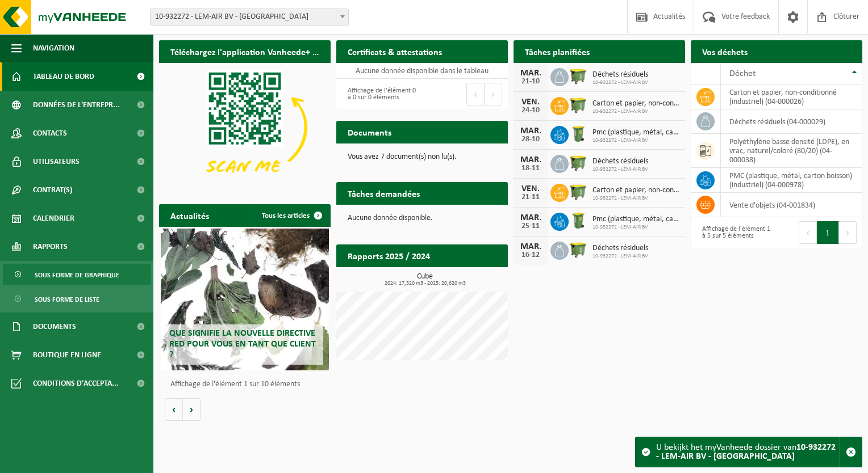 The height and width of the screenshot is (473, 868). I want to click on span: Contacts, so click(50, 133).